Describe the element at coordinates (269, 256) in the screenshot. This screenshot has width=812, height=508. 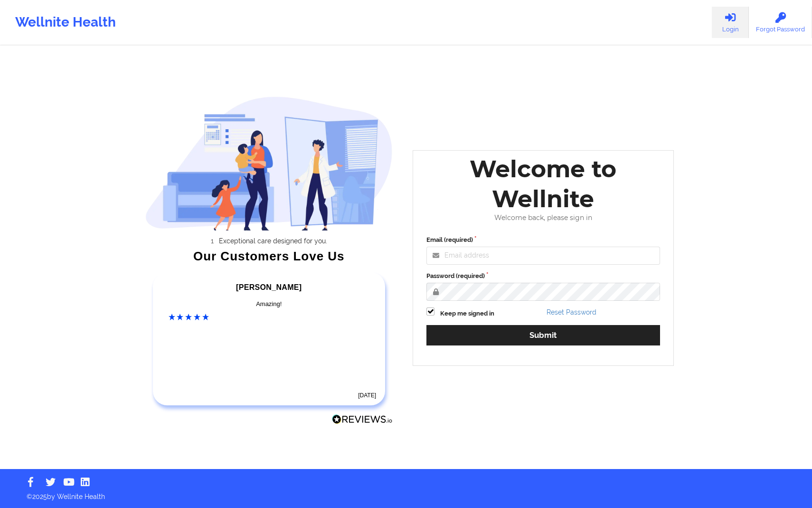
I see `div: Our Customers Love Us` at that location.